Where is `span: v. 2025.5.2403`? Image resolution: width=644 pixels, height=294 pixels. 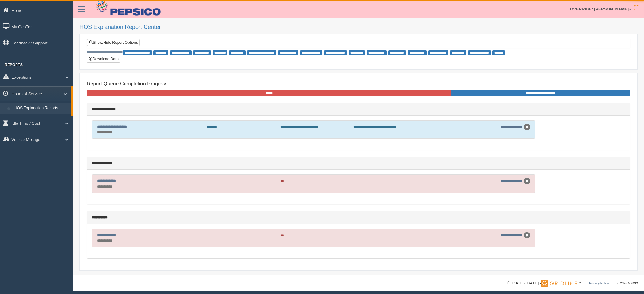
span: v. 2025.5.2403 is located at coordinates (627, 284).